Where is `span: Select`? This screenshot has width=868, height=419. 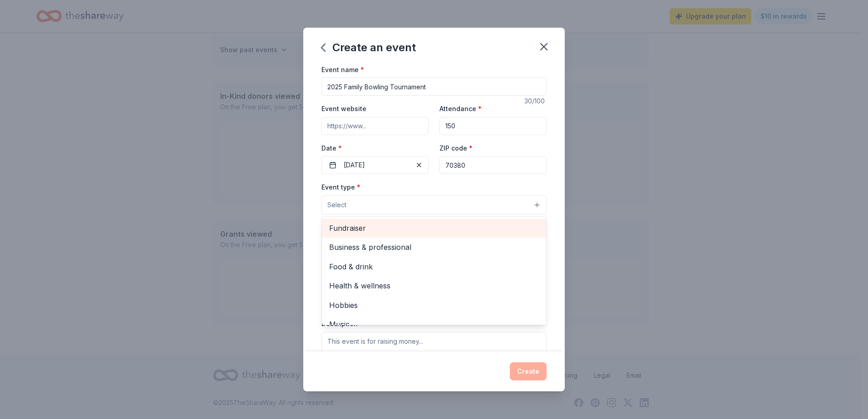
span: Select is located at coordinates (337, 205).